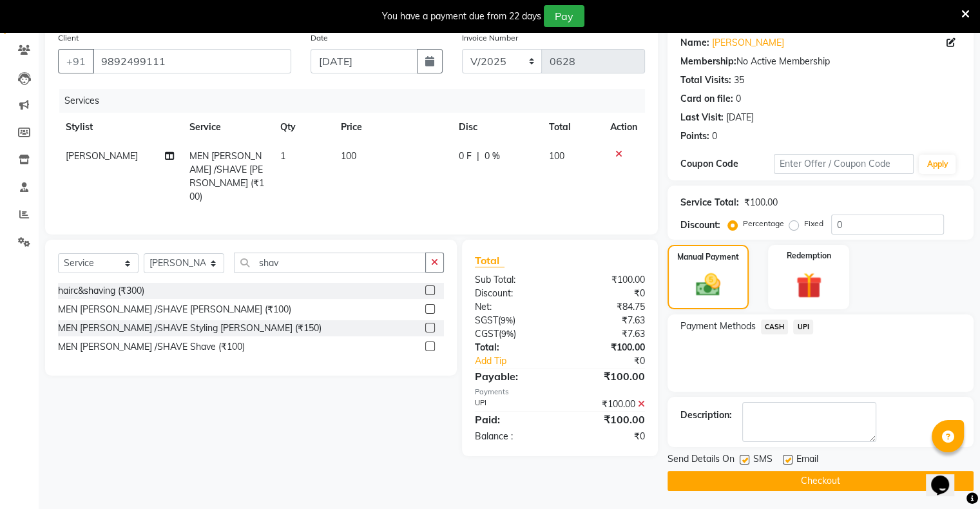 The image size is (980, 509). Describe the element at coordinates (487, 334) in the screenshot. I see `span: CGST` at that location.